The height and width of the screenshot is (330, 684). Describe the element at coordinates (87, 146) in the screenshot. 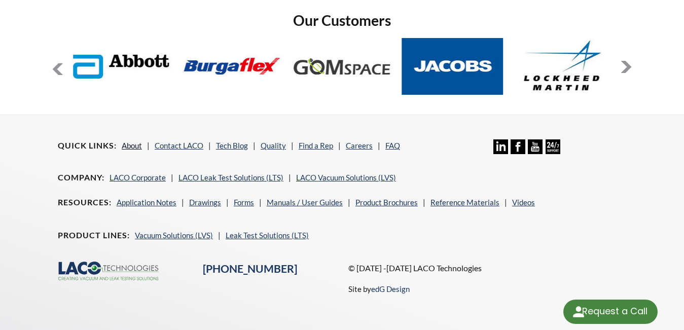

I see `h4: Quick Links` at that location.